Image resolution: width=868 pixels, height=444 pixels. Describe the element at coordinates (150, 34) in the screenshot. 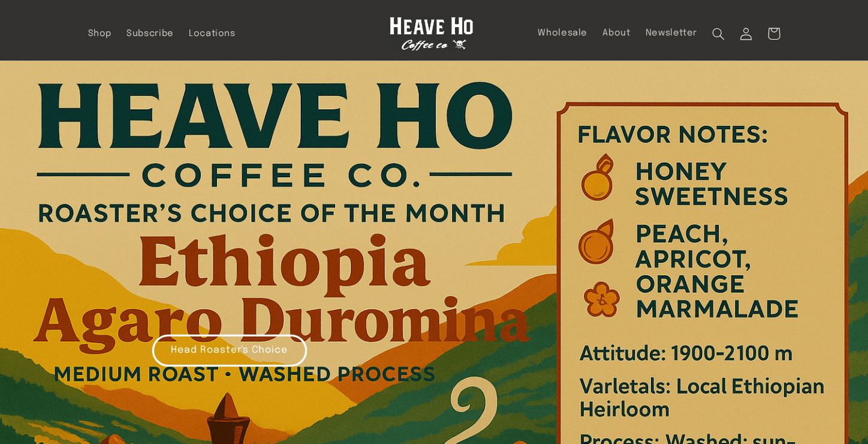

I see `a: Subscribe` at that location.